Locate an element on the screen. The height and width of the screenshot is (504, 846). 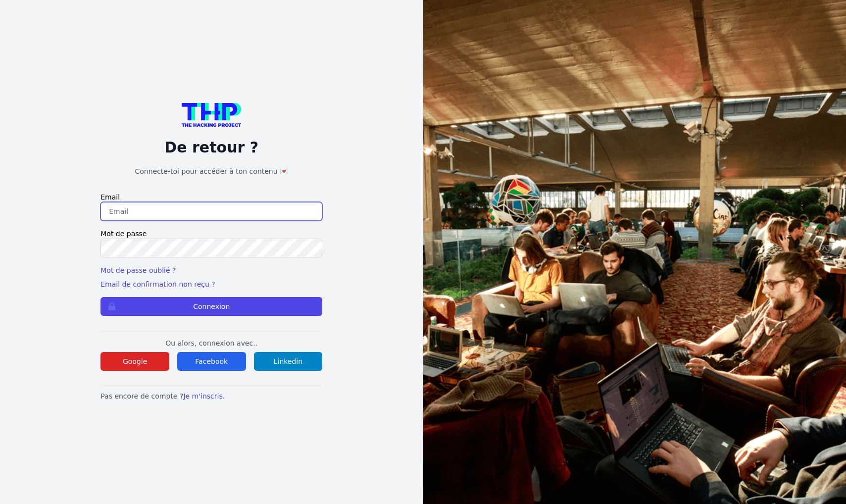
p: De retour ? is located at coordinates (211, 147).